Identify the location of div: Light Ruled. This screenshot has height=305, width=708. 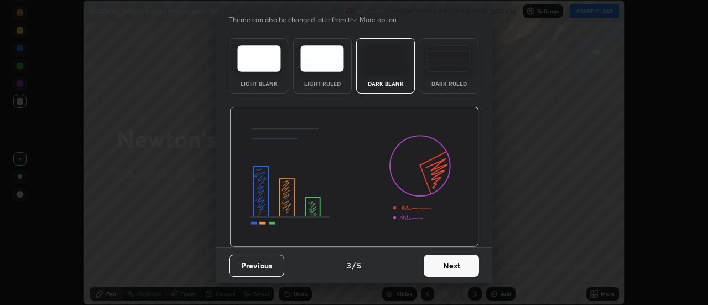
(323, 84).